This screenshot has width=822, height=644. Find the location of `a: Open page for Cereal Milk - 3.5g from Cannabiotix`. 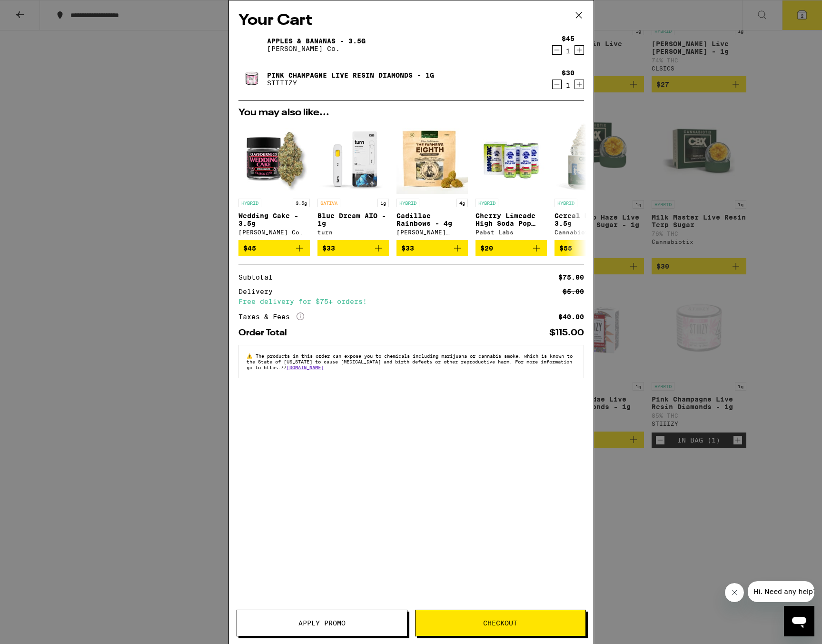

a: Open page for Cereal Milk - 3.5g from Cannabiotix is located at coordinates (590, 181).